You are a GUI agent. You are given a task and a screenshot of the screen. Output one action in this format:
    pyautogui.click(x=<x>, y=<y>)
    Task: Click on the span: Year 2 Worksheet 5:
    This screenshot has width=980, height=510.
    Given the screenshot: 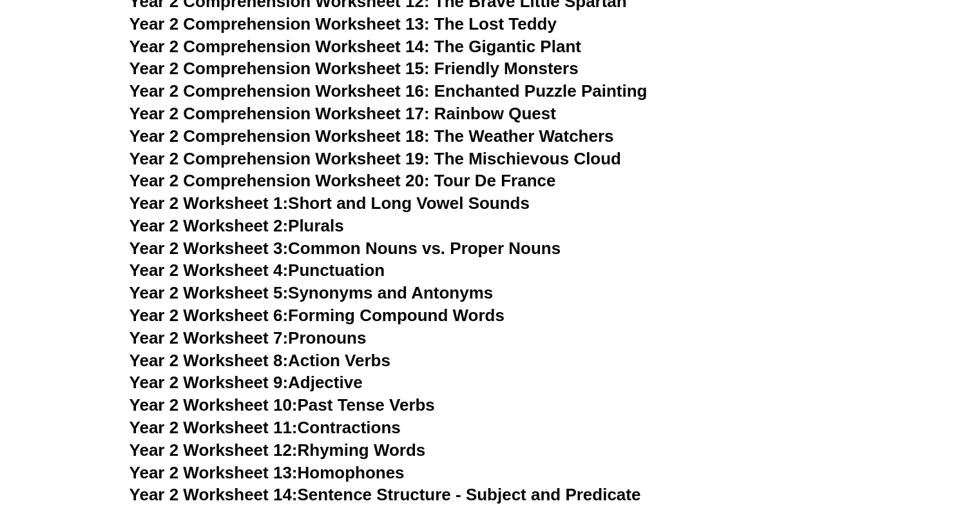 What is the action you would take?
    pyautogui.click(x=209, y=293)
    